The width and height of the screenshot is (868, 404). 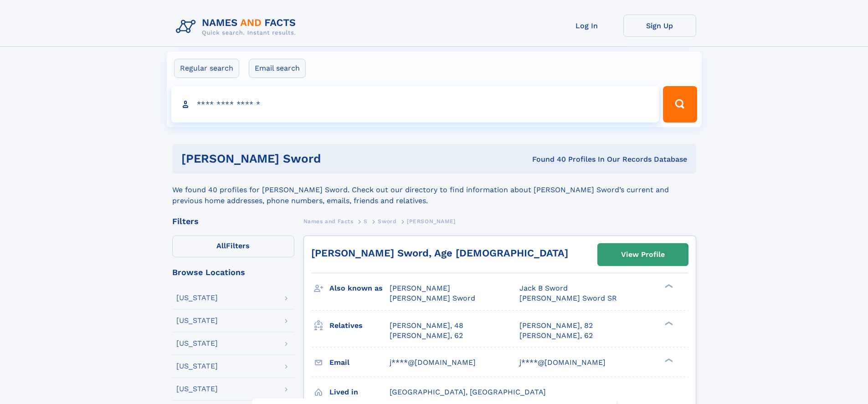 What do you see at coordinates (415, 104) in the screenshot?
I see `input: search input` at bounding box center [415, 104].